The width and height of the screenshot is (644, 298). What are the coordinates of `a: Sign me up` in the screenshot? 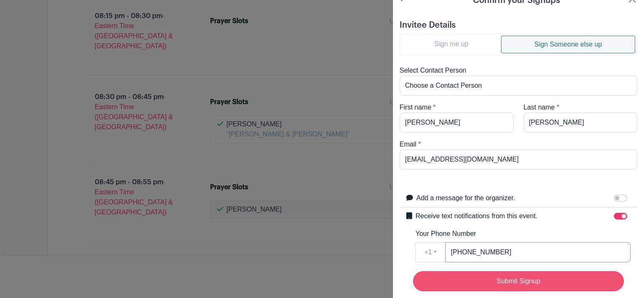 It's located at (451, 44).